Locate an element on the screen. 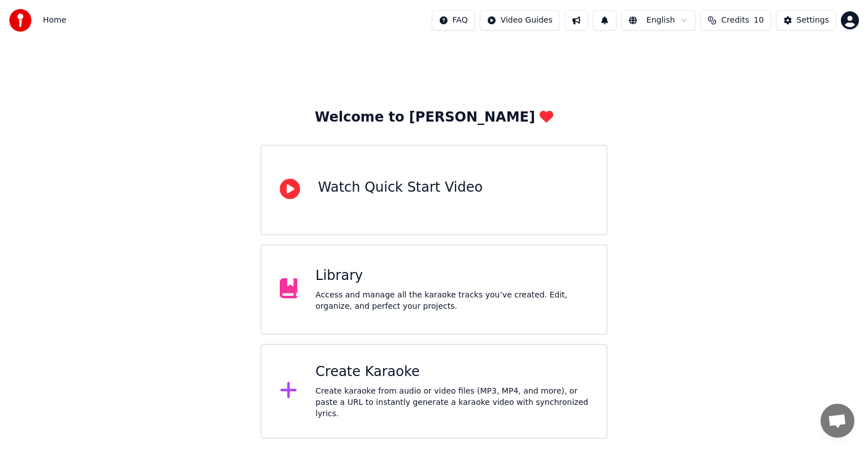  div: Create karaoke from audio or video files (MP3, MP4, and more), or paste a URL to instantly genera... is located at coordinates (452, 402).